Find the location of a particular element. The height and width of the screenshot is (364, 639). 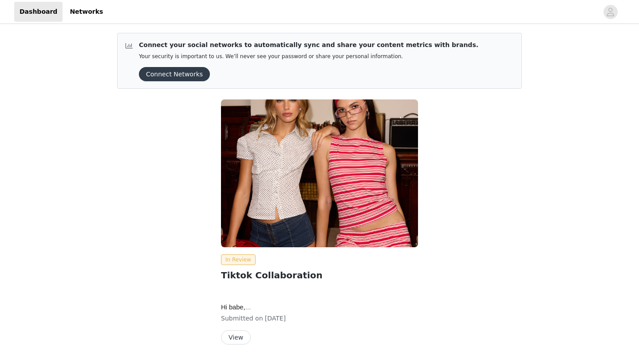

button: Connect Networks is located at coordinates (175, 74).